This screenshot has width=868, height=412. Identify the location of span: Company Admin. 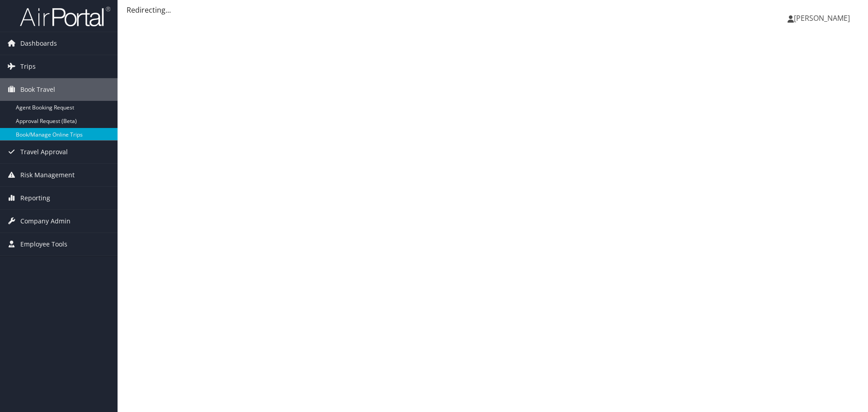
(45, 221).